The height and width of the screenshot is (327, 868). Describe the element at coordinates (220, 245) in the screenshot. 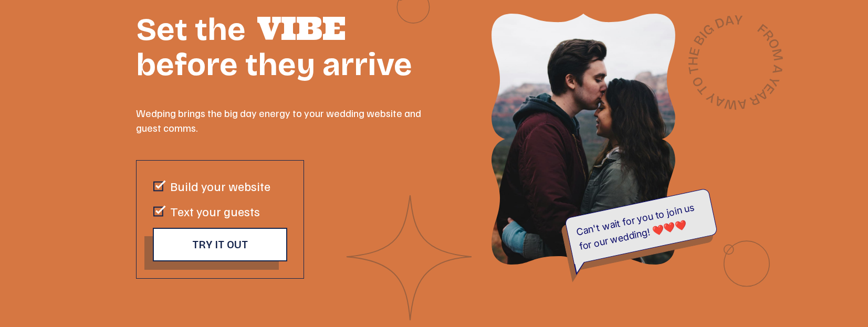

I see `button: Try it out` at that location.